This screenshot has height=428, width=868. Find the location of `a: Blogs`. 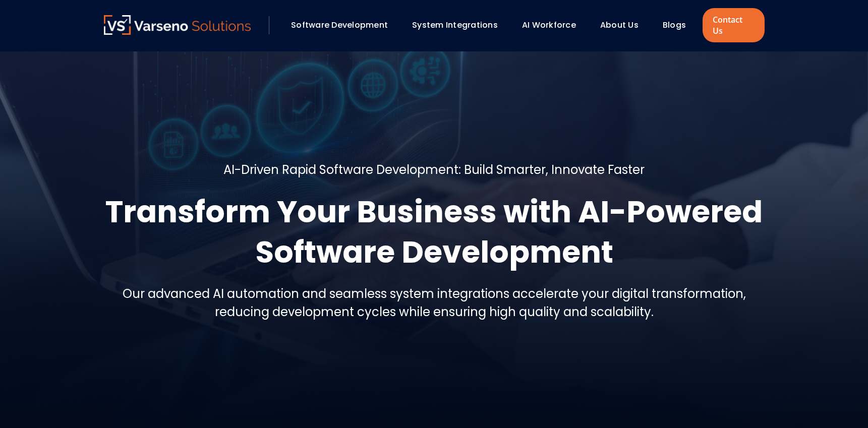

a: Blogs is located at coordinates (674, 24).